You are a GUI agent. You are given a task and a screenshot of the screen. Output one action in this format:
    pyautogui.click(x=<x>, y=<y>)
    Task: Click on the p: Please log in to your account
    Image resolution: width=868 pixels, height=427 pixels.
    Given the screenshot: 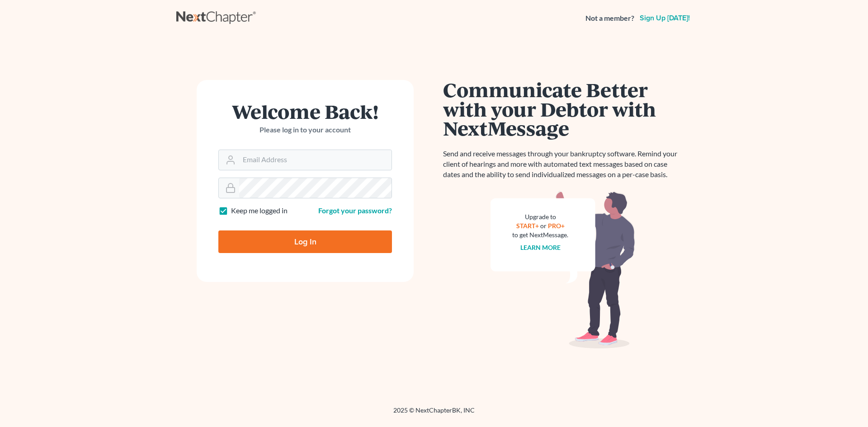 What is the action you would take?
    pyautogui.click(x=305, y=130)
    